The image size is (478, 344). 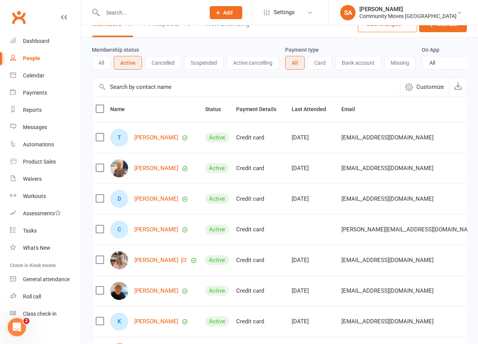 I want to click on span: Settings, so click(x=284, y=12).